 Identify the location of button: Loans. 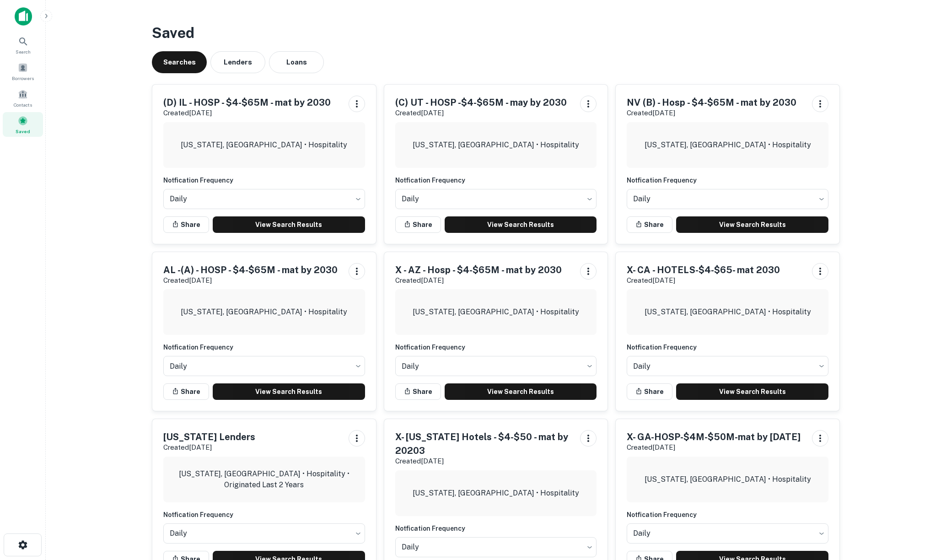
(297, 62).